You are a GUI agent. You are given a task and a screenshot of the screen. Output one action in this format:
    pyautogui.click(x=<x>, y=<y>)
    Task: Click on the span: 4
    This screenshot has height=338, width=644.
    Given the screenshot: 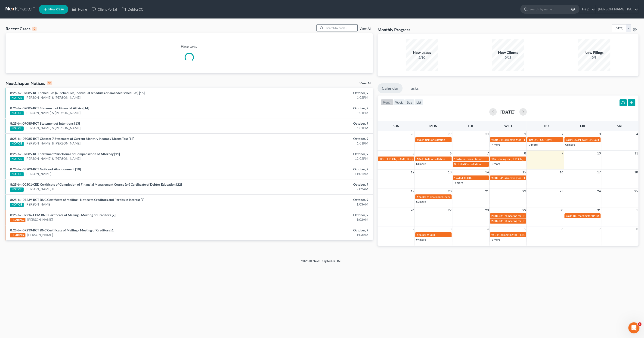 What is the action you would take?
    pyautogui.click(x=488, y=229)
    